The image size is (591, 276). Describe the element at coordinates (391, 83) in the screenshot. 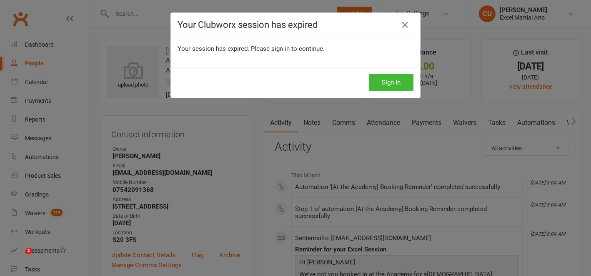

I see `button: Sign In` at that location.